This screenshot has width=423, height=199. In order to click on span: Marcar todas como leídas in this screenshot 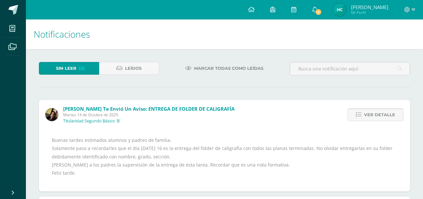, I will do `click(229, 68)`.